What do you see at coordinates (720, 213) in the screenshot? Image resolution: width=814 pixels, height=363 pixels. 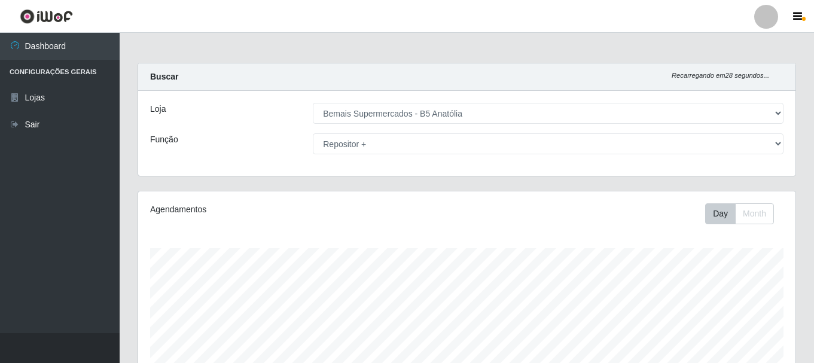 I see `button: Day` at bounding box center [720, 213].